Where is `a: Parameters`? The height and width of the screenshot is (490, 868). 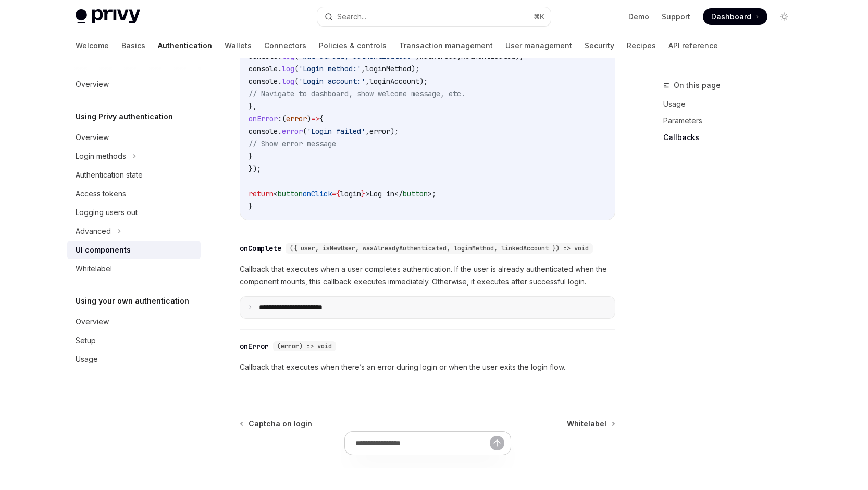
a: Parameters is located at coordinates (732, 121).